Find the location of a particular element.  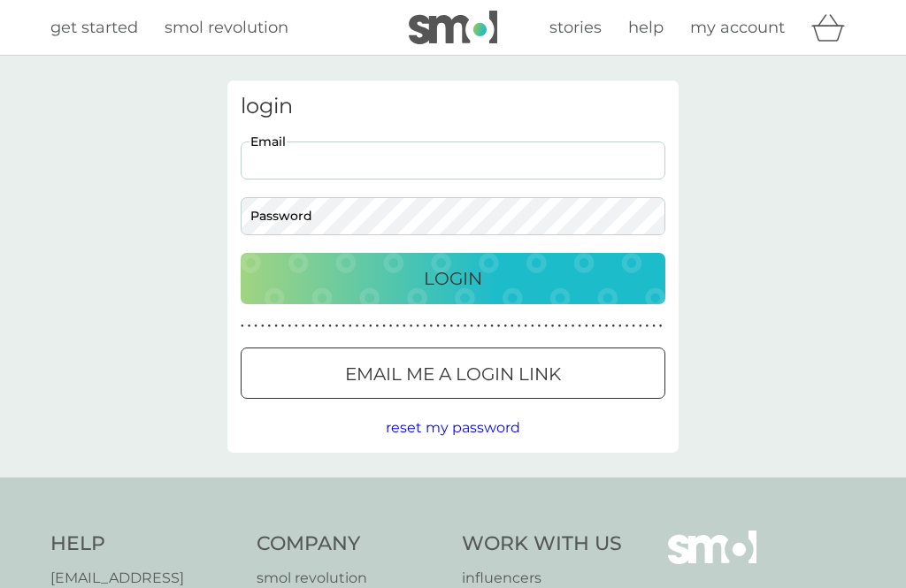

a: help is located at coordinates (646, 27).